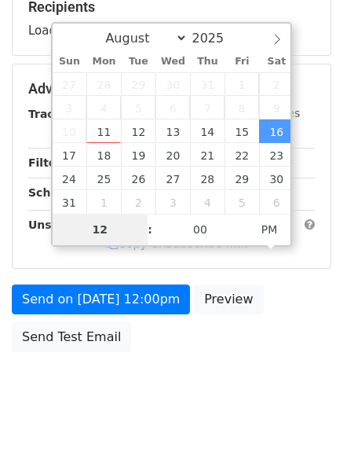  Describe the element at coordinates (173, 61) in the screenshot. I see `span: Wed` at that location.